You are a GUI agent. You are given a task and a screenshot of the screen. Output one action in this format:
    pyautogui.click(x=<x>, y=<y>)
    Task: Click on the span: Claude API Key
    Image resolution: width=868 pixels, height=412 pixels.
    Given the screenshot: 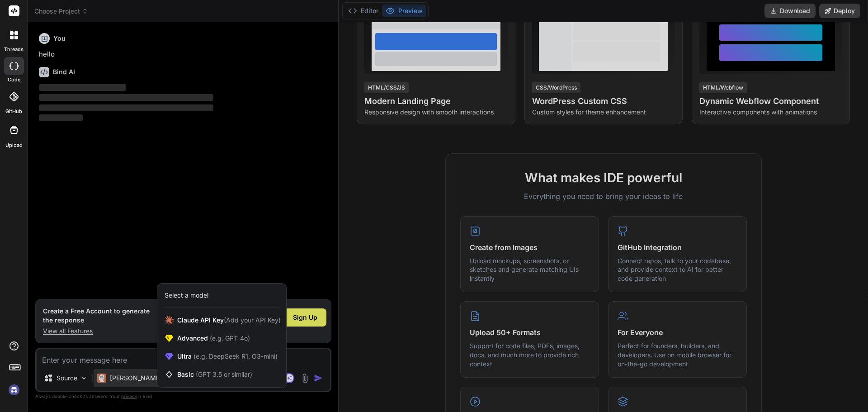 What is the action you would take?
    pyautogui.click(x=229, y=320)
    